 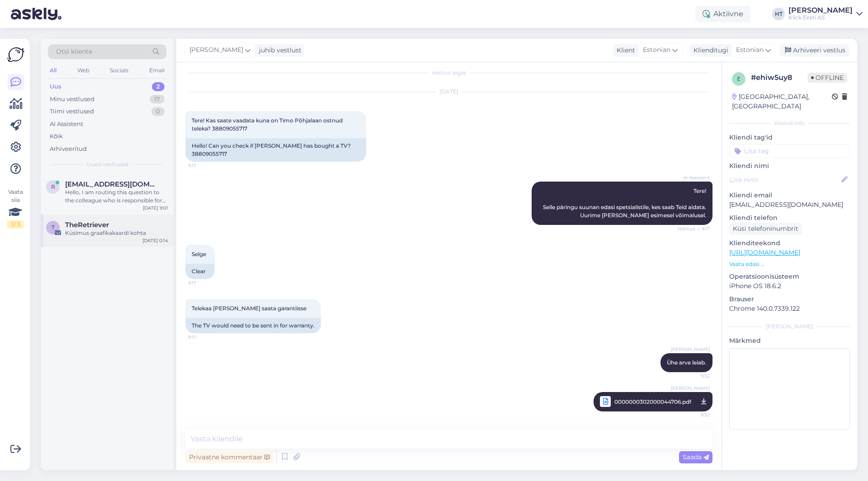 I want to click on div: Hello, I am routing this question to the colleague who is responsible for this topic. The reply m..., so click(x=117, y=196).